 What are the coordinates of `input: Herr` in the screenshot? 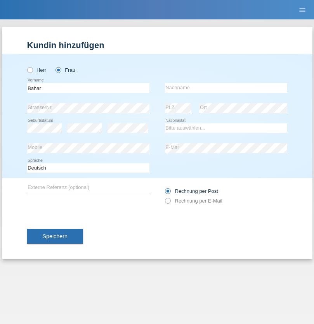 It's located at (29, 69).